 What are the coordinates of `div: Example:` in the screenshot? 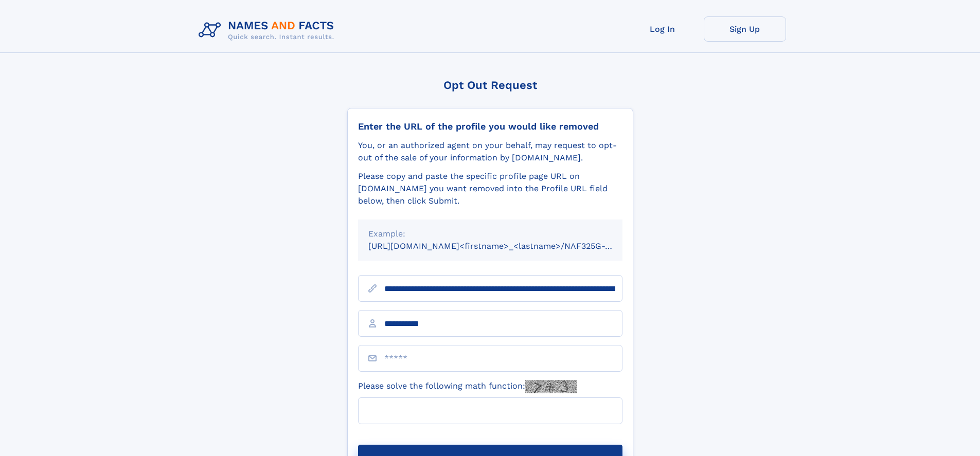 It's located at (490, 234).